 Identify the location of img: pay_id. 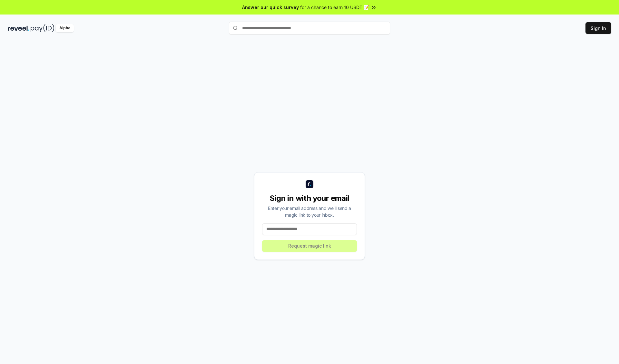
(42, 28).